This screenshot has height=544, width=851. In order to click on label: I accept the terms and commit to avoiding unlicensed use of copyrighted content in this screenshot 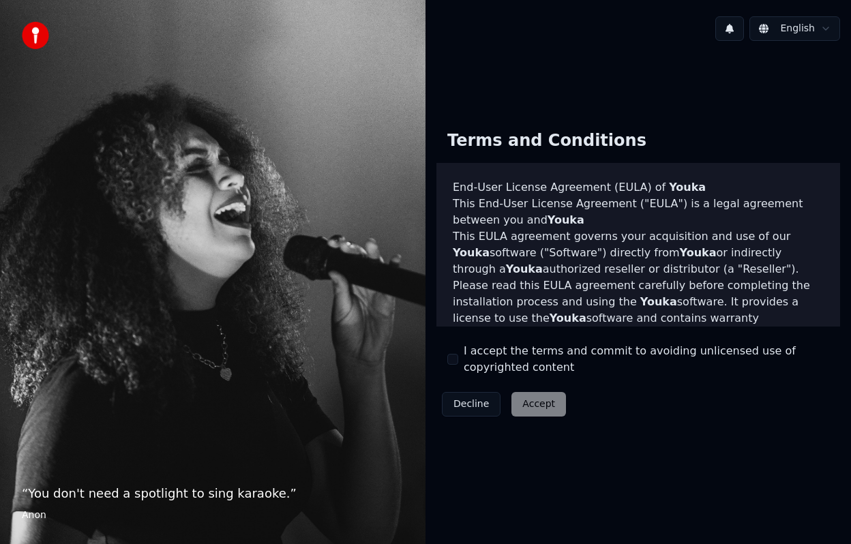, I will do `click(646, 359)`.